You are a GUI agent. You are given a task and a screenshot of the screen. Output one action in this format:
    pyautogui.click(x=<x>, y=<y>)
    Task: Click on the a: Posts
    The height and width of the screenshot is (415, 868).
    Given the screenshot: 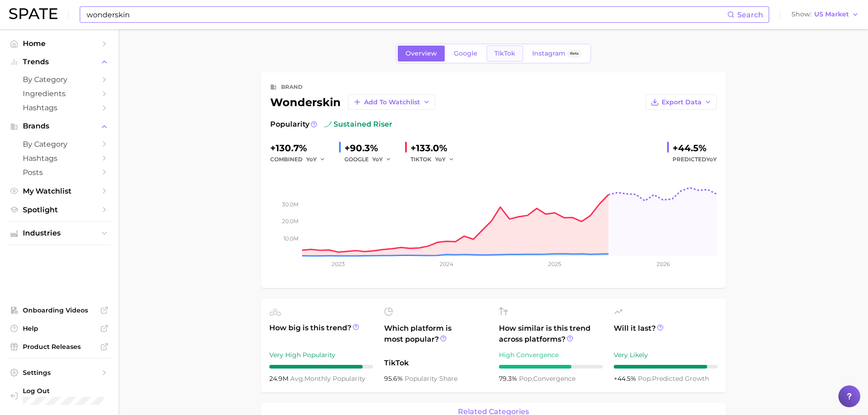 What is the action you would take?
    pyautogui.click(x=59, y=172)
    